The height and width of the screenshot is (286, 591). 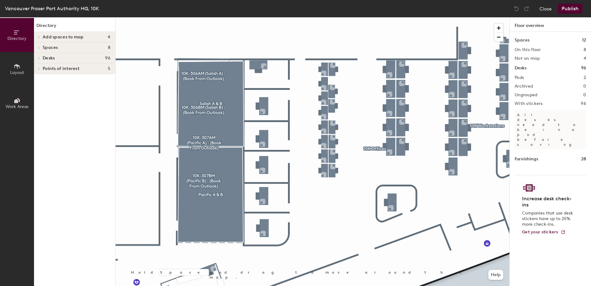 I want to click on h2: On this floor, so click(x=528, y=50).